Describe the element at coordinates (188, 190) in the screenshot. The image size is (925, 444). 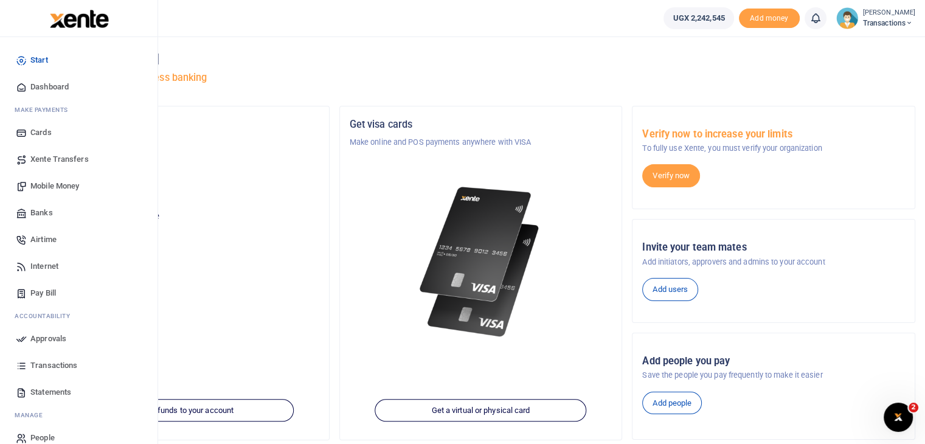
I see `p: Transactions` at that location.